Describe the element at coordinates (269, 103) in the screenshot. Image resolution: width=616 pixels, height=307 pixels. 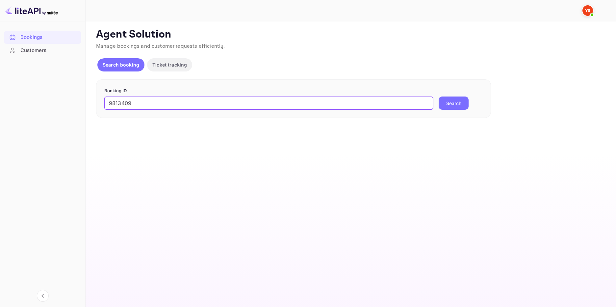
I see `input: Enter Booking ID (e.g., 63782194)` at that location.